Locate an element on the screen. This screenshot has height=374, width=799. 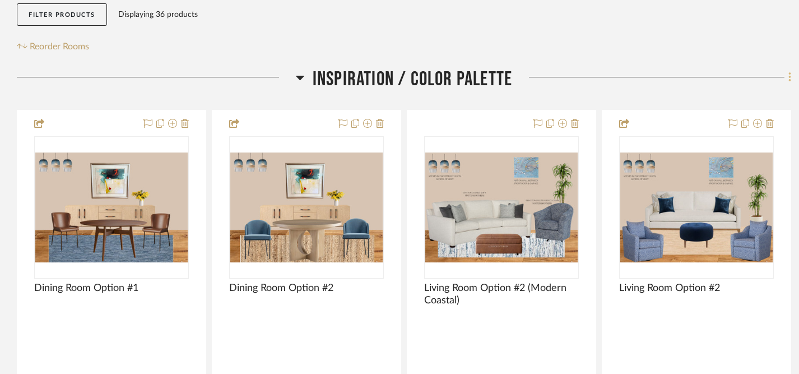
span: Dining Room Option #2 is located at coordinates (281, 288).